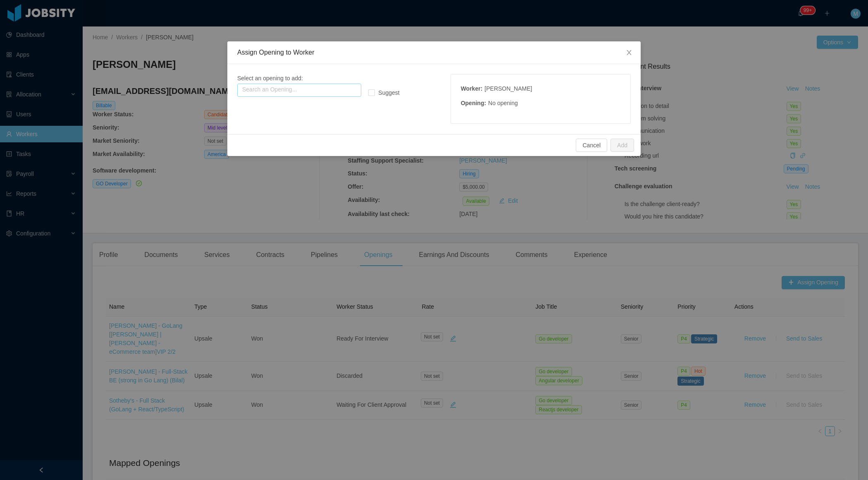  Describe the element at coordinates (629, 53) in the screenshot. I see `button: Close` at that location.